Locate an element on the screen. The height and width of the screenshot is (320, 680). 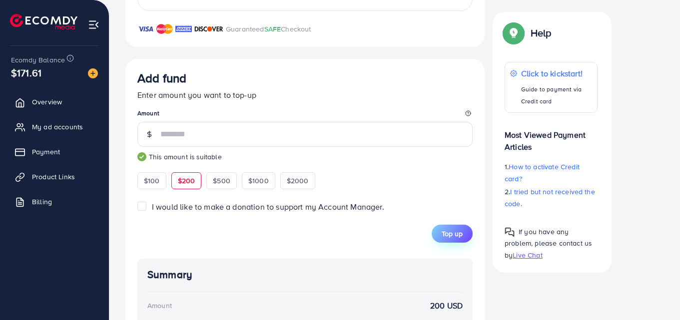
span: Ecomdy Balance is located at coordinates (38, 60).